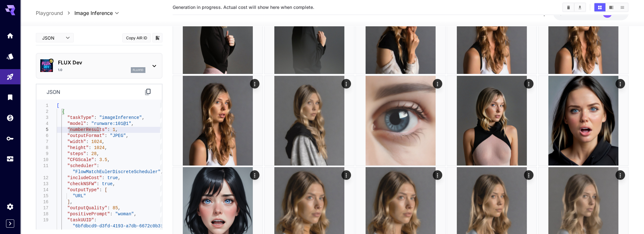  I want to click on div: Home, so click(10, 35).